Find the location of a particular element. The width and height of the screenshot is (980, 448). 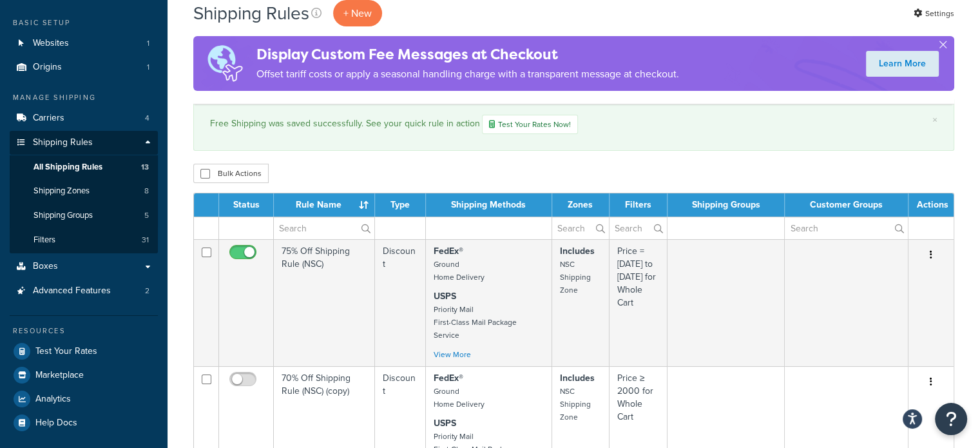

small: Priority Mail First-Class Mail Package Service is located at coordinates (475, 322).